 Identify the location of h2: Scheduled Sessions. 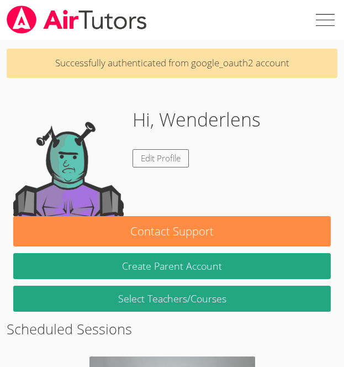
(172, 329).